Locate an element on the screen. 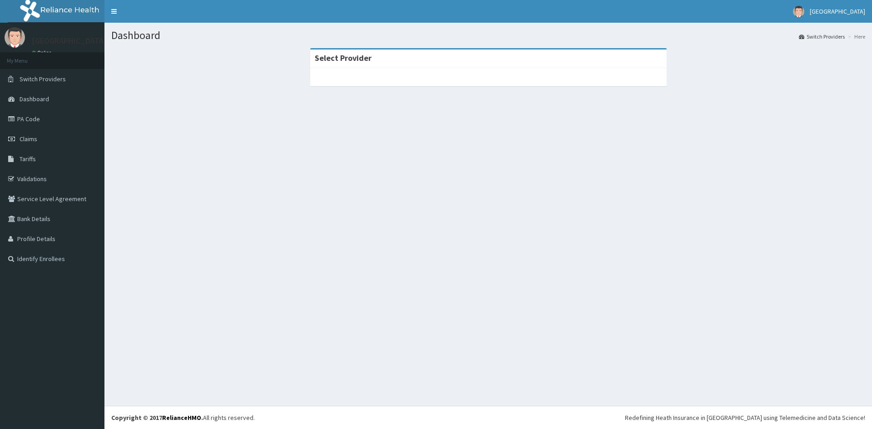 This screenshot has height=429, width=872. a: RelianceHMO is located at coordinates (182, 418).